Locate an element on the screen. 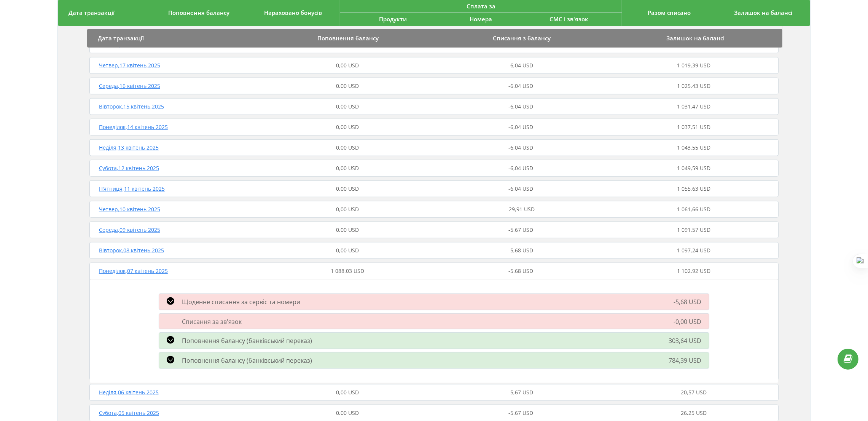  span: Разом списано is located at coordinates (669, 13).